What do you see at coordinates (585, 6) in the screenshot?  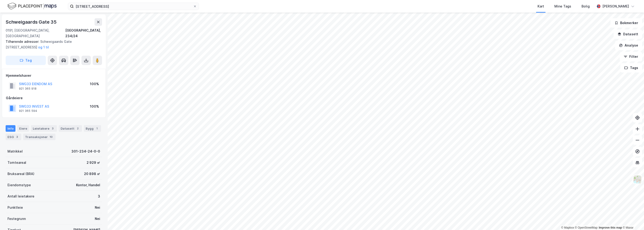 I see `div: Bolig` at bounding box center [585, 6].